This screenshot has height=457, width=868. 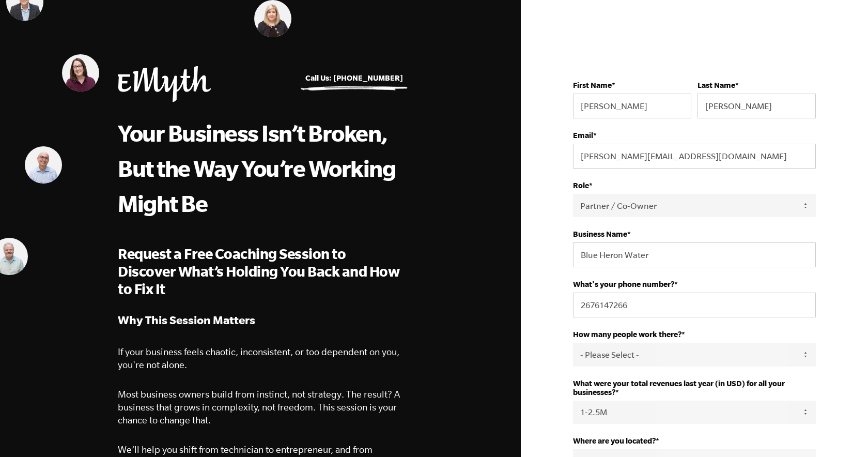 What do you see at coordinates (716, 85) in the screenshot?
I see `strong: Last Name` at bounding box center [716, 85].